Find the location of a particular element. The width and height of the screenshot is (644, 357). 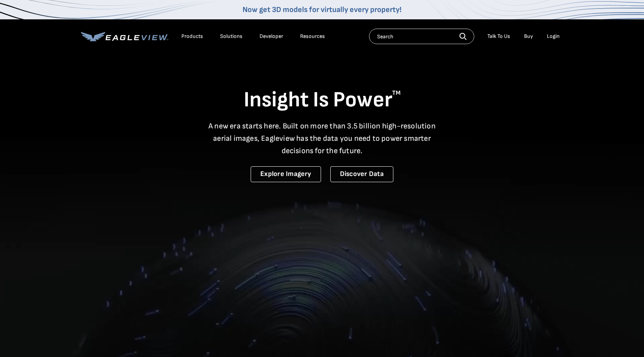

div: Solutions is located at coordinates (231, 36).